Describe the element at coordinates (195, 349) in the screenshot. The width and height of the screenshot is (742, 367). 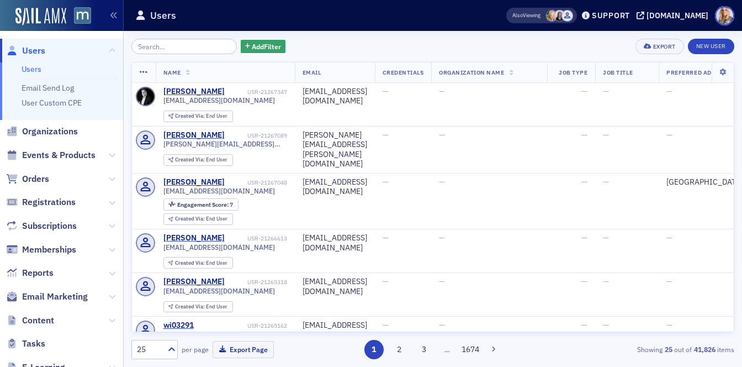
I see `label: per page` at that location.